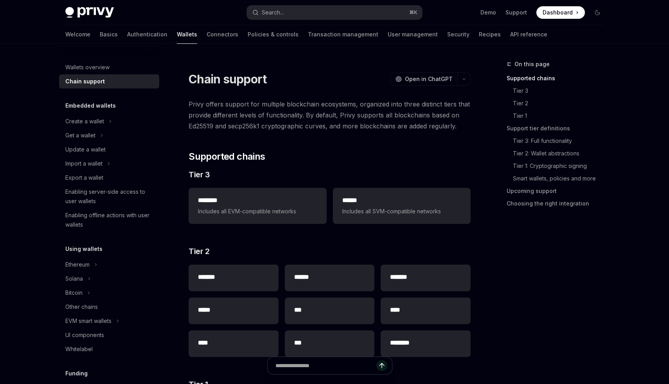 This screenshot has width=669, height=384. I want to click on h1: Chain support, so click(227, 79).